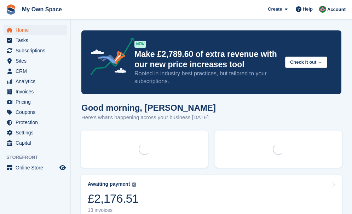  What do you see at coordinates (113, 210) in the screenshot?
I see `div: 13 invoices` at bounding box center [113, 210].